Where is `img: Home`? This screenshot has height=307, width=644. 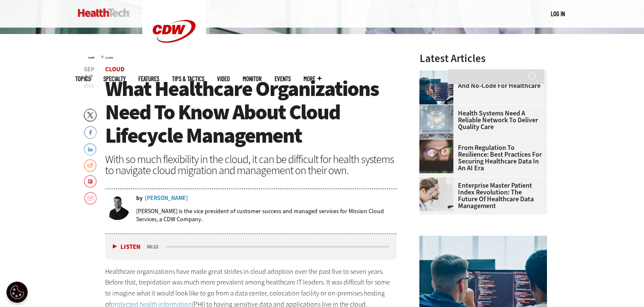 img: Home is located at coordinates (103, 13).